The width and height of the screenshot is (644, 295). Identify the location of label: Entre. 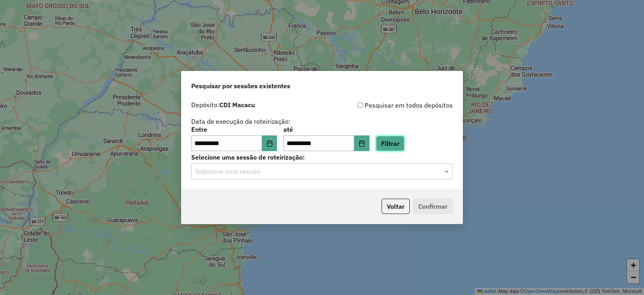
(234, 129).